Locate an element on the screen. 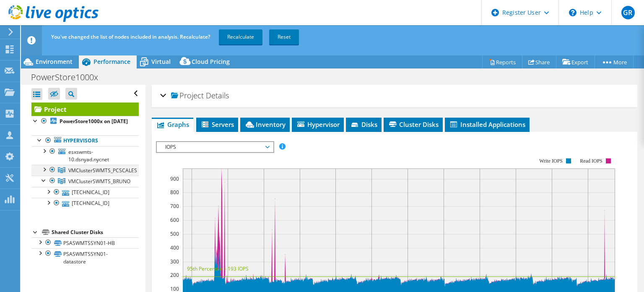 Image resolution: width=644 pixels, height=292 pixels. a: Reports is located at coordinates (502, 62).